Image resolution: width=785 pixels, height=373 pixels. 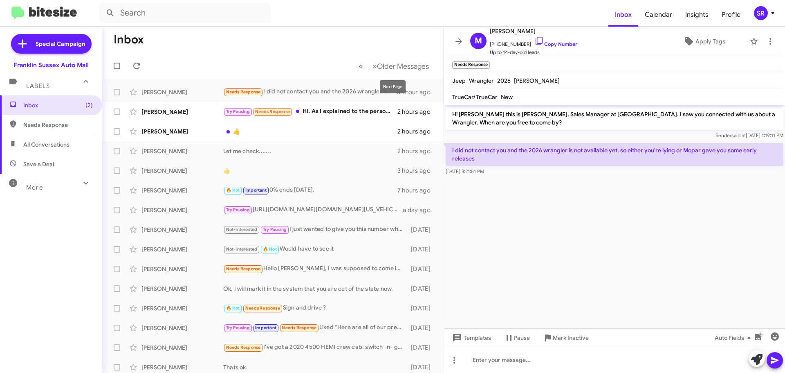 What do you see at coordinates (185, 13) in the screenshot?
I see `input: Search` at bounding box center [185, 13].